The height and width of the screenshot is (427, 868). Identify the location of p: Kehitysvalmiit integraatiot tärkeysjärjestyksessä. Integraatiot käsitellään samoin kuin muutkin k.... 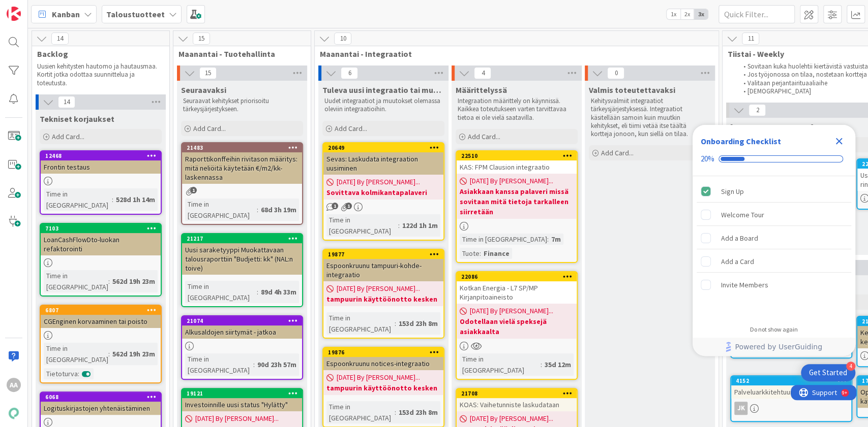
(650, 117).